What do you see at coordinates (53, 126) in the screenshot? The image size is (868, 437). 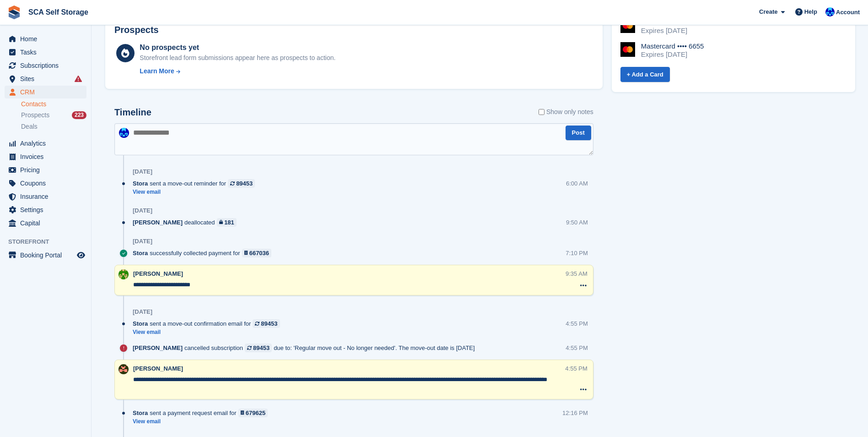 I see `a: Deals` at bounding box center [53, 126].